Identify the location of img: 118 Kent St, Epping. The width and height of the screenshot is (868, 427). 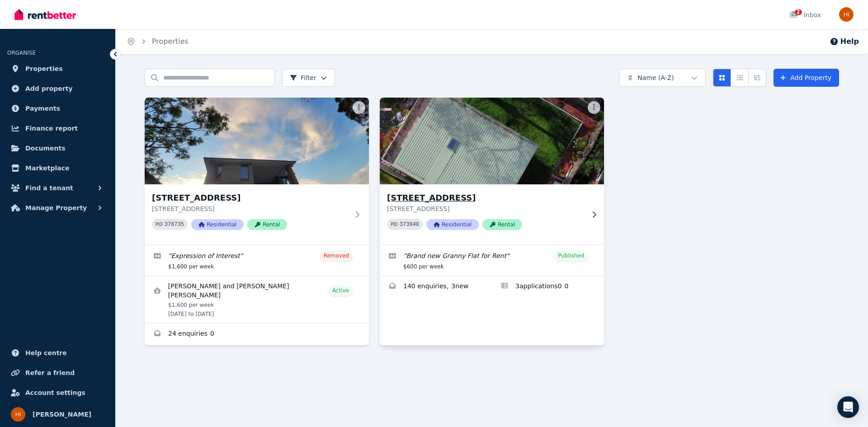
(257, 141).